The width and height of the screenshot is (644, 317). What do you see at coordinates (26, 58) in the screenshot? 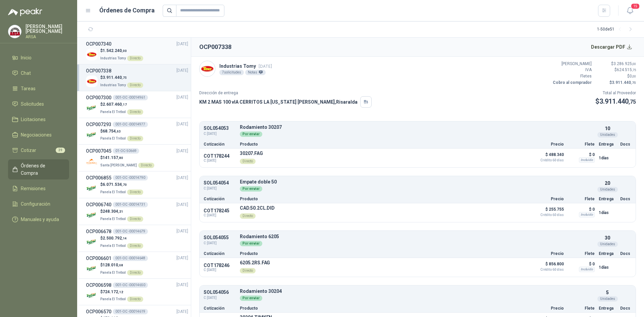
I see `span: Inicio` at bounding box center [26, 58].